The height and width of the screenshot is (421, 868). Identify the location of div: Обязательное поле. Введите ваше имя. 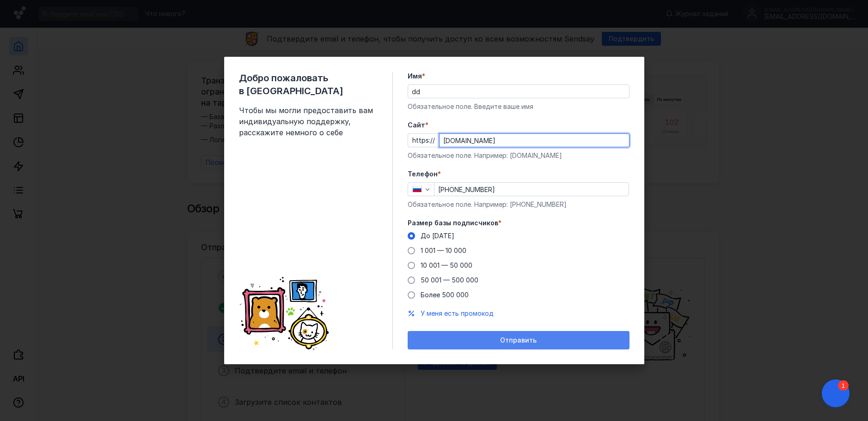
(519, 107).